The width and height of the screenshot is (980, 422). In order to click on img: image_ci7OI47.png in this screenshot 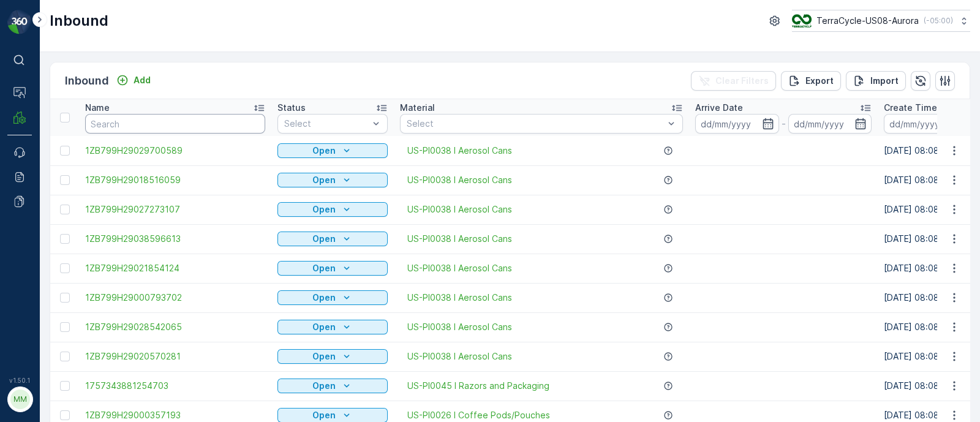, I will do `click(802, 21)`.